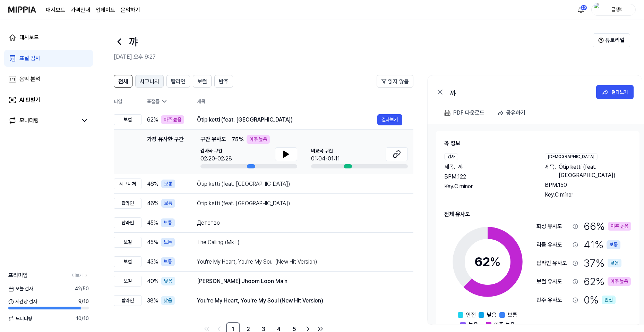 This screenshot has height=332, width=644. I want to click on div: 표절 검사, so click(30, 58).